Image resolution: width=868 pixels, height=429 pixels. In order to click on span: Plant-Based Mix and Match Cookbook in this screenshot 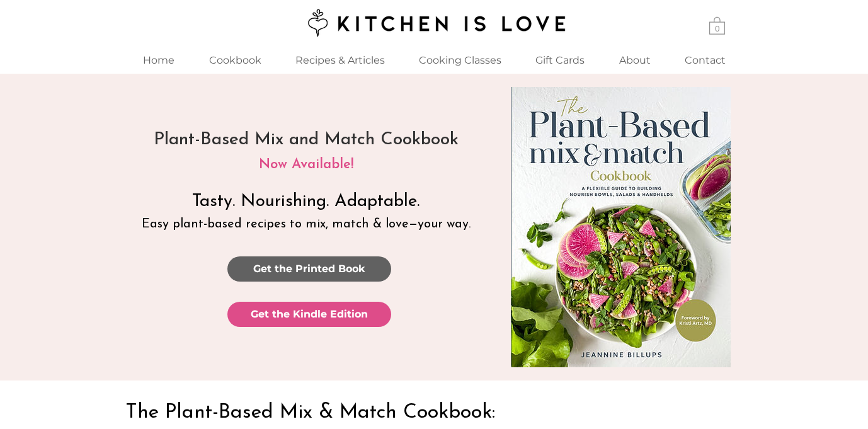, I will do `click(306, 140)`.